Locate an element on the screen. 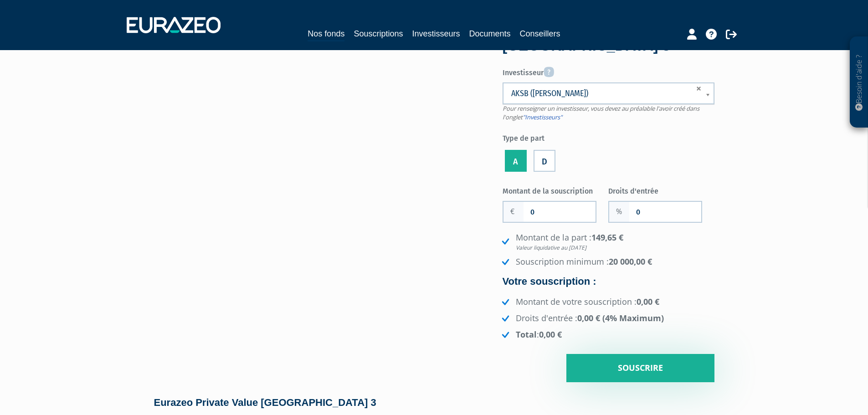  strong: 0,00 € (4% Maximum) is located at coordinates (621, 318).